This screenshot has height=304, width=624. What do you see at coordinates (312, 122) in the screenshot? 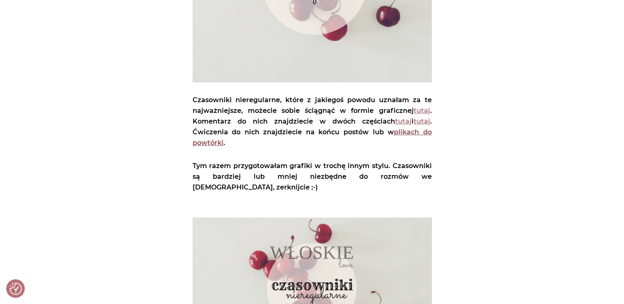
I see `p: Czasowniki nieregularne, które z jakiegoś powodu uznałam za te najważniejsze, możecie sobie ściąg...` at bounding box center [312, 122].